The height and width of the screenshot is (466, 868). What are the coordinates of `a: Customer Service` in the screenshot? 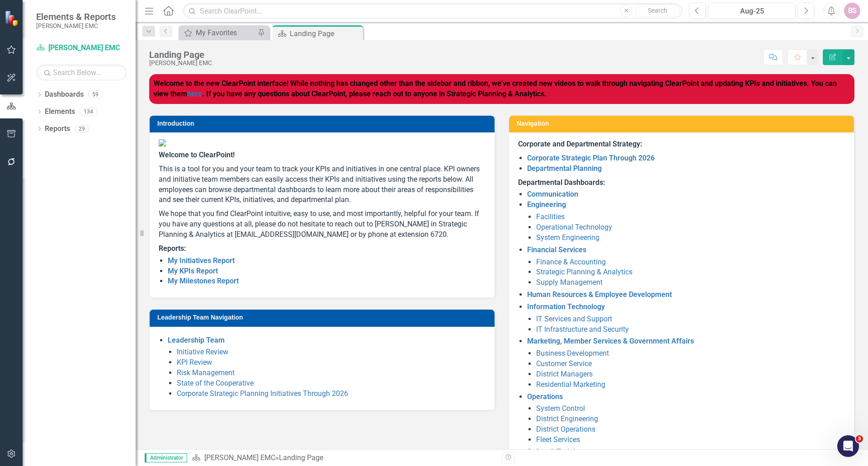 It's located at (564, 363).